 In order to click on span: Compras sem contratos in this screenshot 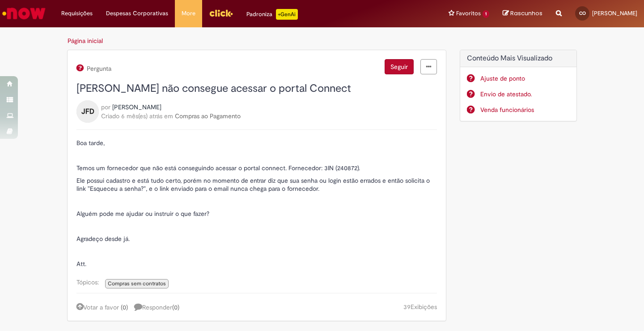, I will do `click(136, 284)`.